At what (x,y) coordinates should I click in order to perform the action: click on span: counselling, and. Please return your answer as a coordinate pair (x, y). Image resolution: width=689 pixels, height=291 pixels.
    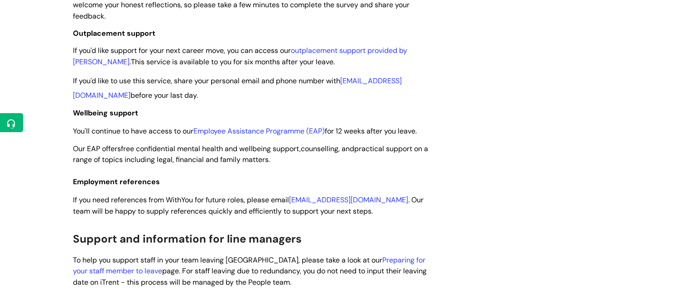
    Looking at the image, I should click on (327, 149).